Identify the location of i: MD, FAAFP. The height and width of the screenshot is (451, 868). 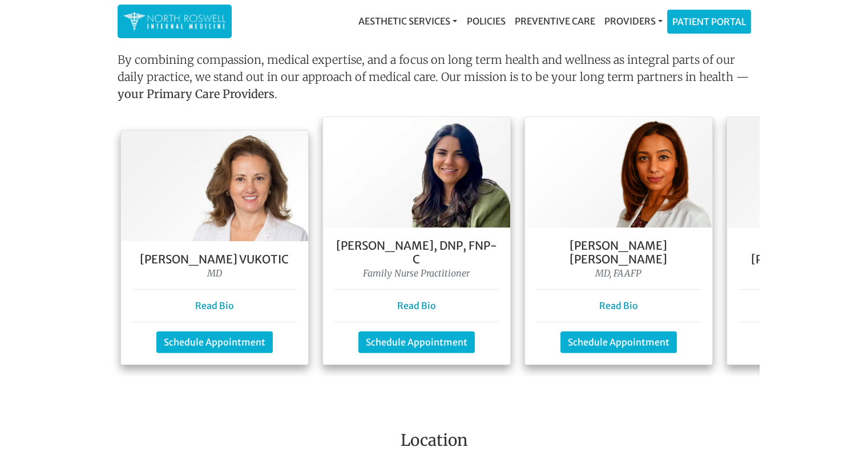
(618, 273).